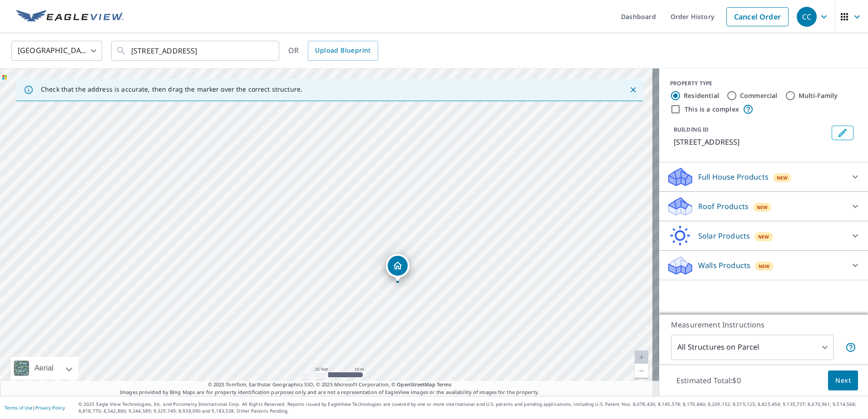  Describe the element at coordinates (171, 89) in the screenshot. I see `p: Check that the address is accurate, then drag the marker over the correct structure.` at that location.